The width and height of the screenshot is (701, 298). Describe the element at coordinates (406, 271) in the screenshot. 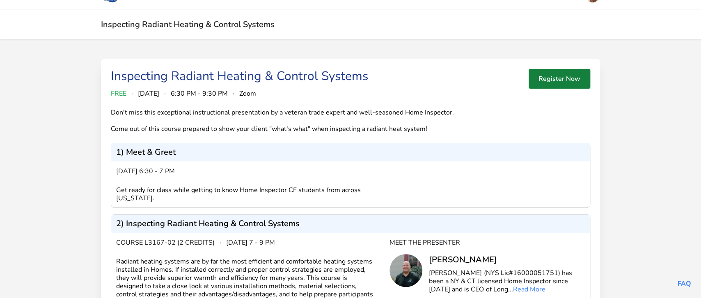

I see `img: Chris Long` at that location.